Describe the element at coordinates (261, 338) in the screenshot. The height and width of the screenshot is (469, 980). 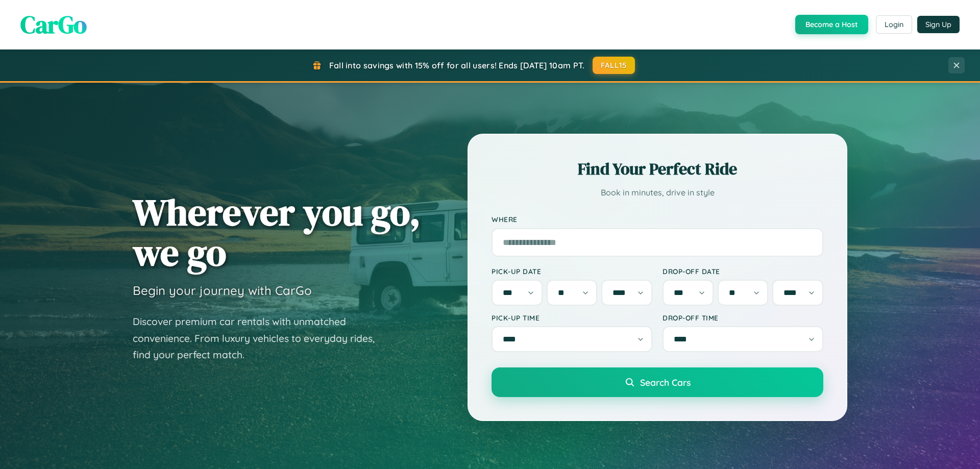
I see `p: Discover premium car rentals with unmatched convenience. From luxury vehicles to everyday rides, ...` at that location.